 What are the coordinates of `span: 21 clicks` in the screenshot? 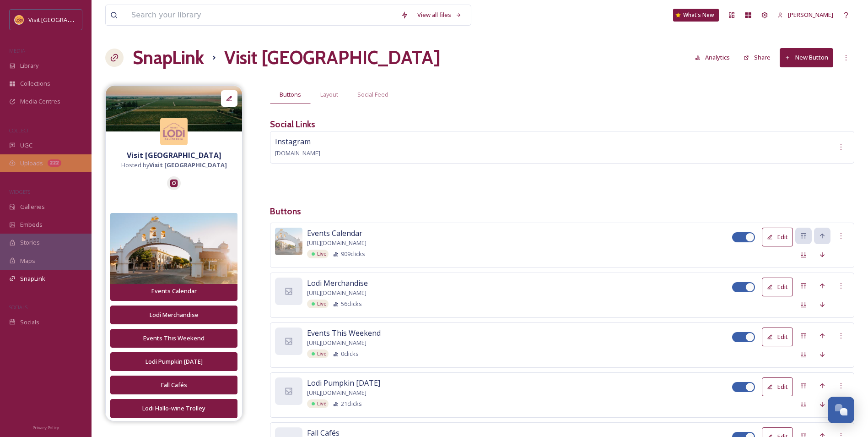 It's located at (352, 403).